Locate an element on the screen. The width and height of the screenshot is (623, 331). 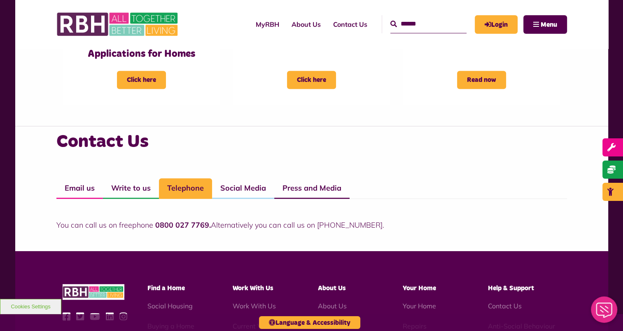
span: Work With Us is located at coordinates (253, 288).